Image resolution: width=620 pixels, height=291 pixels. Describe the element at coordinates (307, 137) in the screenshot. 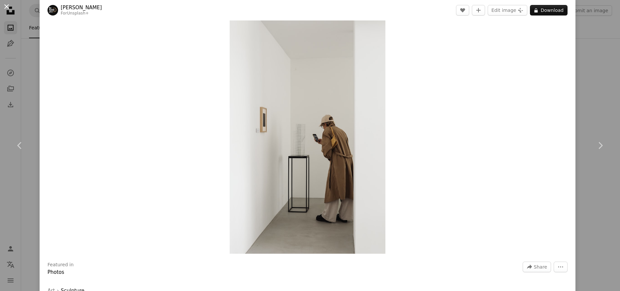

I see `button: Zoom in on this image` at that location.